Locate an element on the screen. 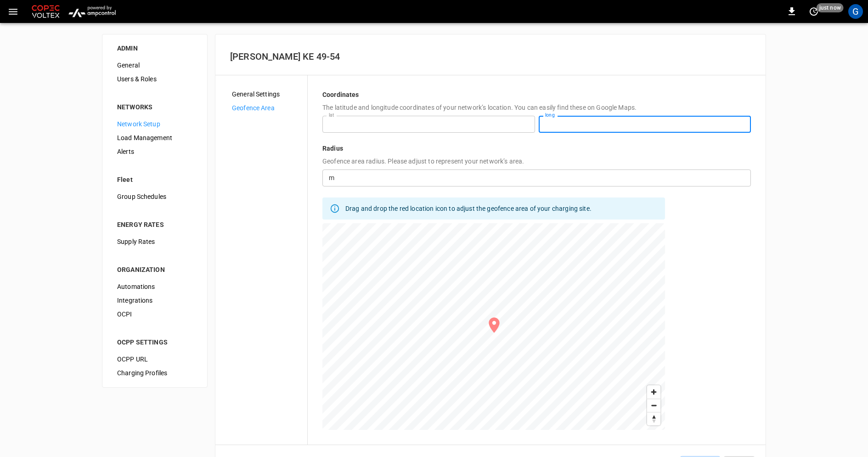  span: Load Management is located at coordinates (155, 138).